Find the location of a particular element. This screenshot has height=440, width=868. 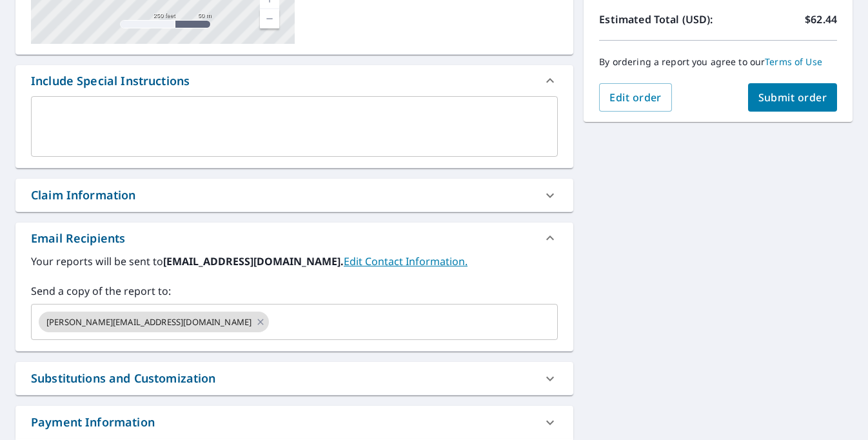

span: Submit order is located at coordinates (793, 97).